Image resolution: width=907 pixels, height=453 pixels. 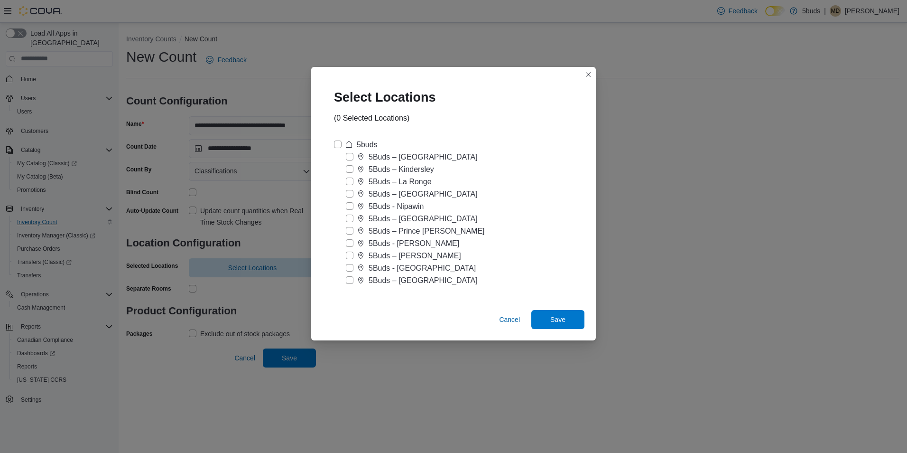 I want to click on button: Cancel, so click(x=510, y=319).